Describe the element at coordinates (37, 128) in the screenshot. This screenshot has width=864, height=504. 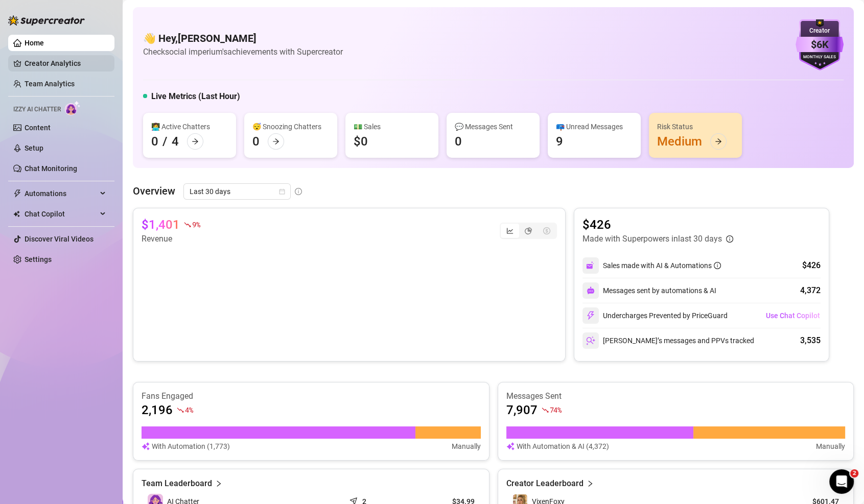
I see `a: Content` at that location.